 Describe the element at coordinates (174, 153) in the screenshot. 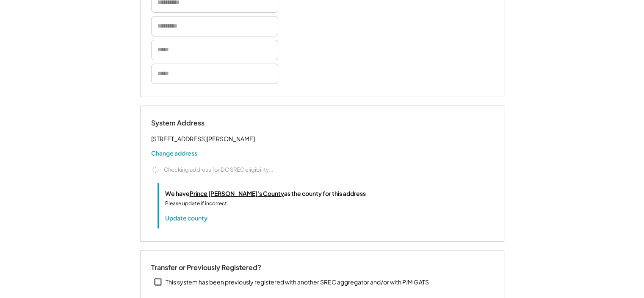

I see `button: Change address` at that location.